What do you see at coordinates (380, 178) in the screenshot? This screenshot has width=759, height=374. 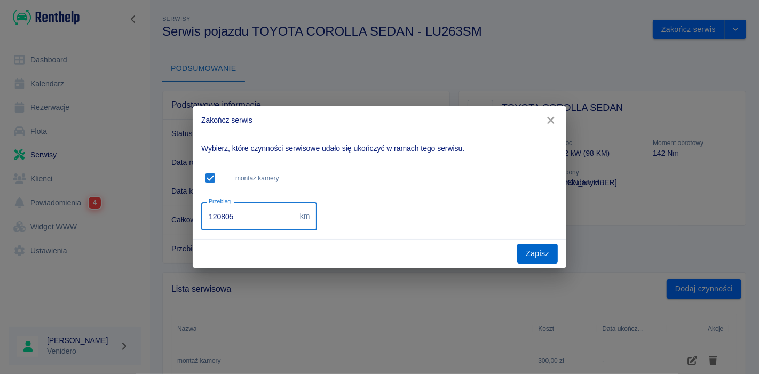 I see `div: montaż kamery` at bounding box center [380, 178].